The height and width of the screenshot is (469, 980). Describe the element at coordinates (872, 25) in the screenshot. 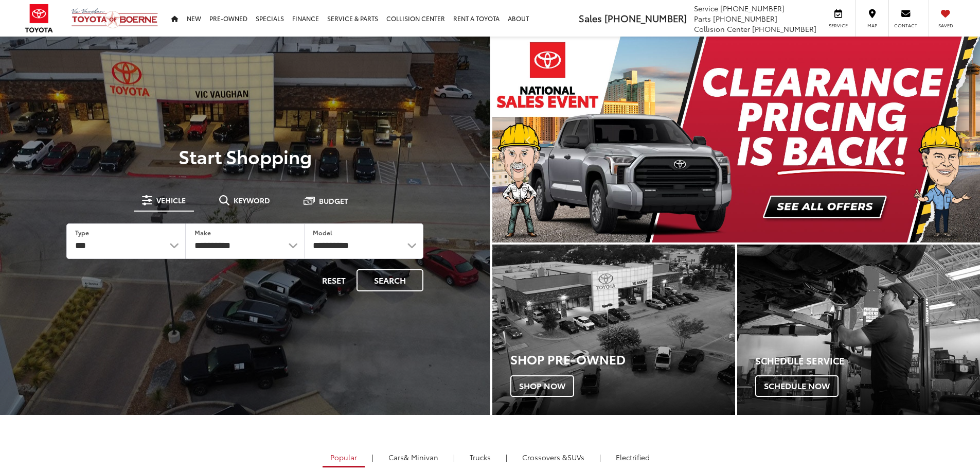

I see `span: Map` at that location.